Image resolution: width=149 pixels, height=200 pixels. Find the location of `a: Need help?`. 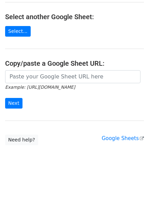

a: Need help? is located at coordinates (22, 140).